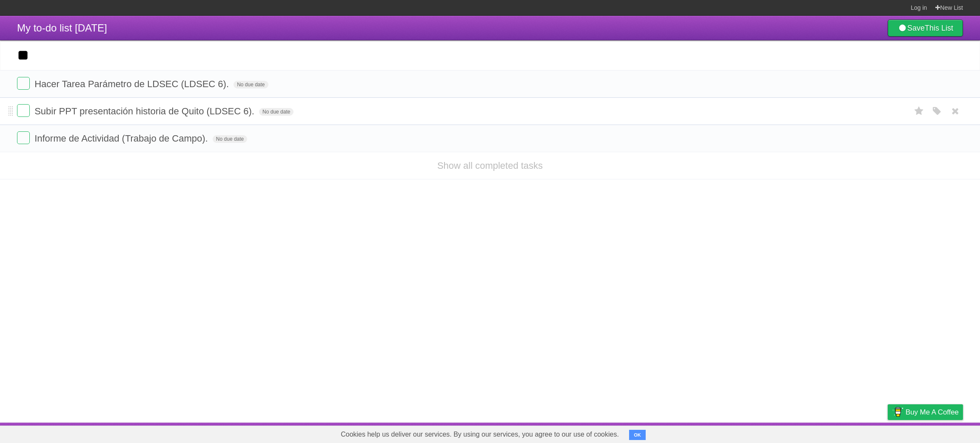 The width and height of the screenshot is (980, 443). I want to click on span: Informe de Actividad (Trabajo de Campo)., so click(122, 138).